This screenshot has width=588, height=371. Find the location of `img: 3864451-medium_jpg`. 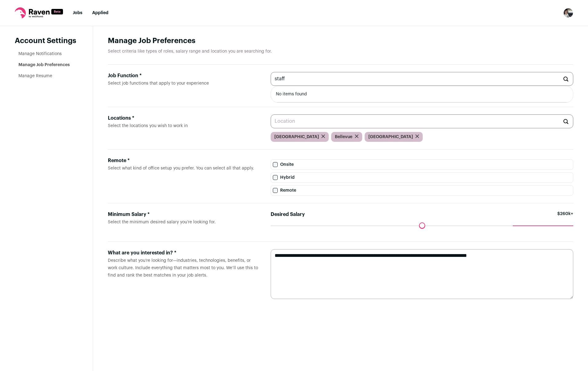

img: 3864451-medium_jpg is located at coordinates (569, 13).